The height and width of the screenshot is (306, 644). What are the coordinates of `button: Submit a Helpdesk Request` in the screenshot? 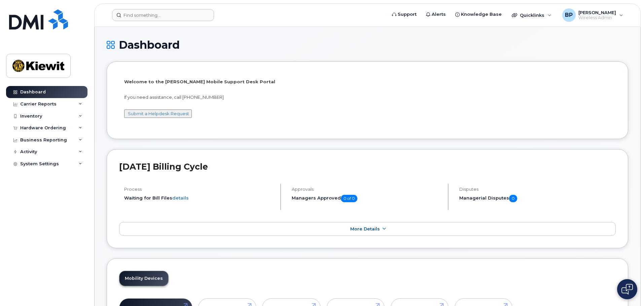 It's located at (158, 113).